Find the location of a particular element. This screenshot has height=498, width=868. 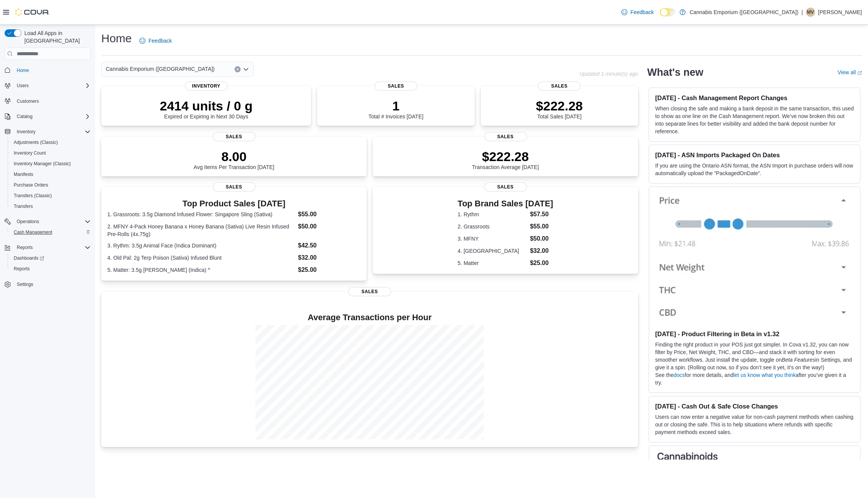

a: Purchase Orders is located at coordinates (31, 185).